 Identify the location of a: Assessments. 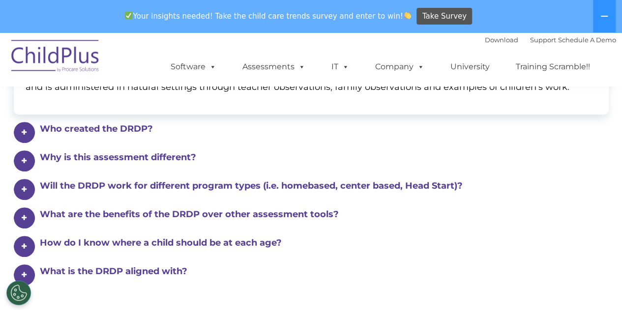
(274, 67).